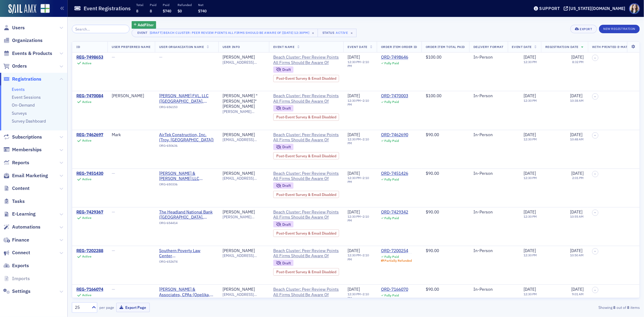  What do you see at coordinates (16, 163) in the screenshot?
I see `a: Reports` at bounding box center [16, 163].